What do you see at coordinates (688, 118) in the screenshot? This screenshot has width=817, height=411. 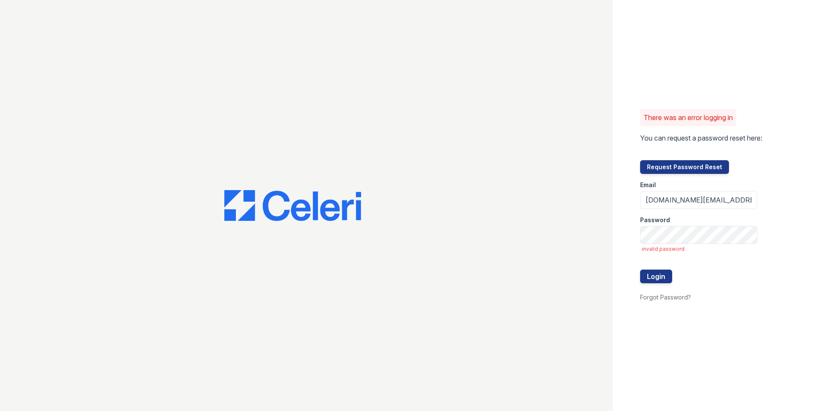 I see `p: There was an error logging in` at bounding box center [688, 118].